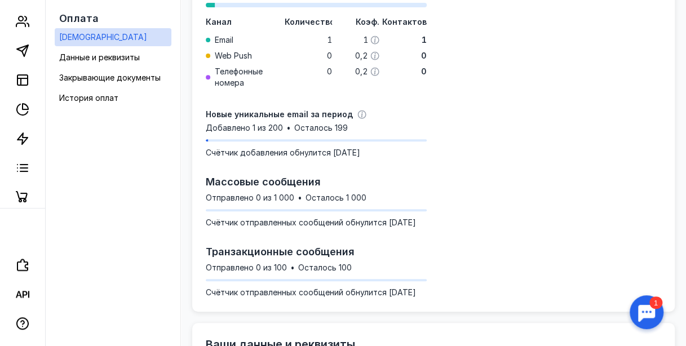 The width and height of the screenshot is (686, 346). I want to click on span: Закрывающие документы, so click(110, 77).